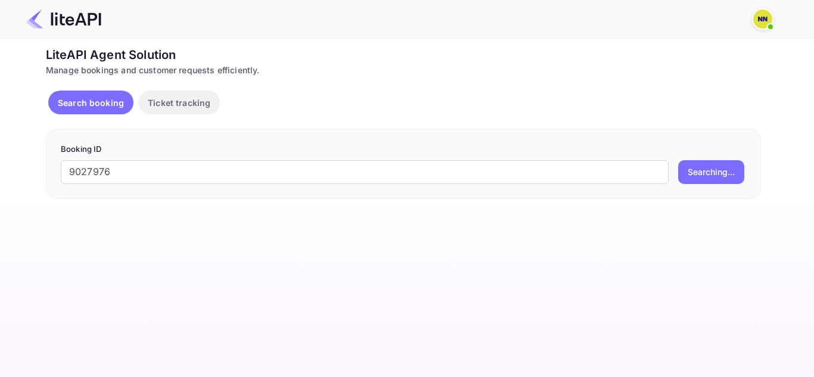 The image size is (814, 377). I want to click on div: Manage bookings and customer requests efficiently., so click(404, 70).